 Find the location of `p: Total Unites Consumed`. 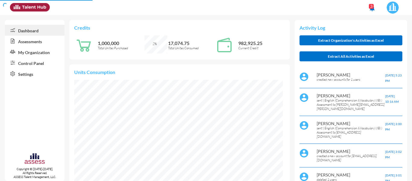

p: Total Unites Consumed is located at coordinates (191, 48).